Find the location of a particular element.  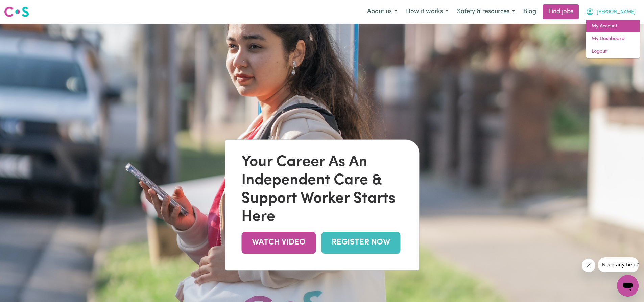

a: Blog is located at coordinates (530, 12).